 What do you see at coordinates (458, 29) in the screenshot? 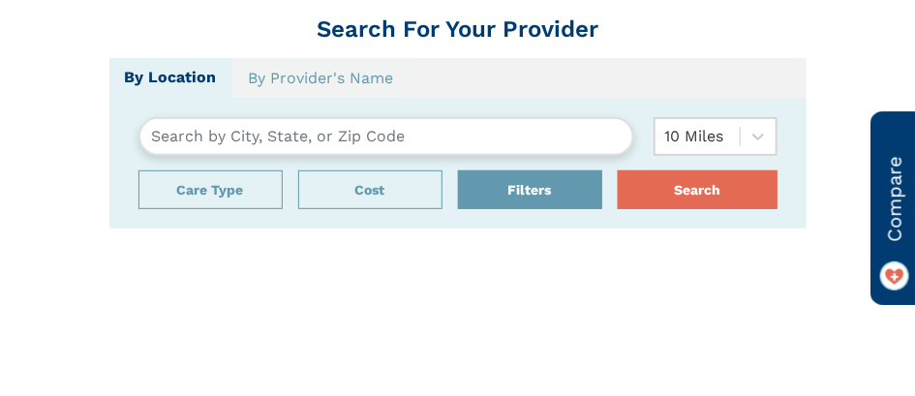
I see `h1: Search For Your Provider` at bounding box center [458, 29].